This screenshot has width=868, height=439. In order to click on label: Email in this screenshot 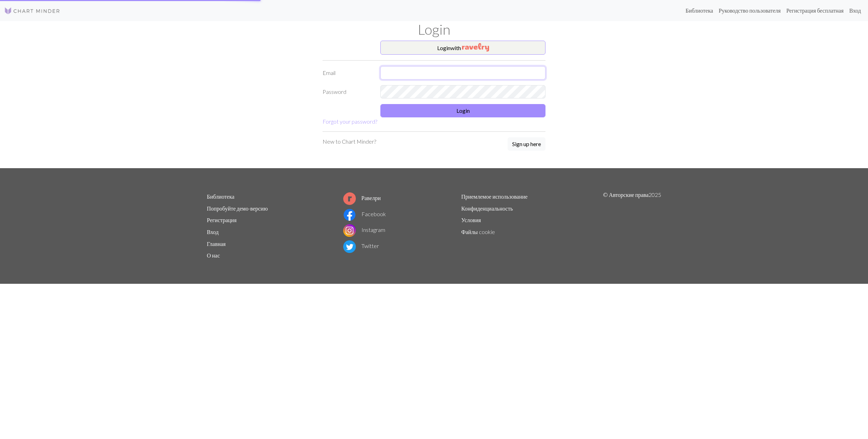, I will do `click(347, 73)`.